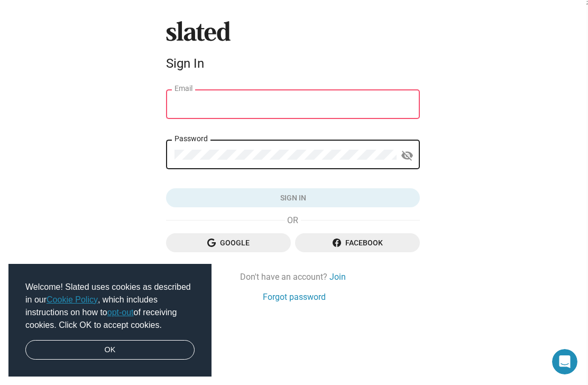 This screenshot has height=385, width=588. Describe the element at coordinates (407, 156) in the screenshot. I see `button: Show password` at that location.